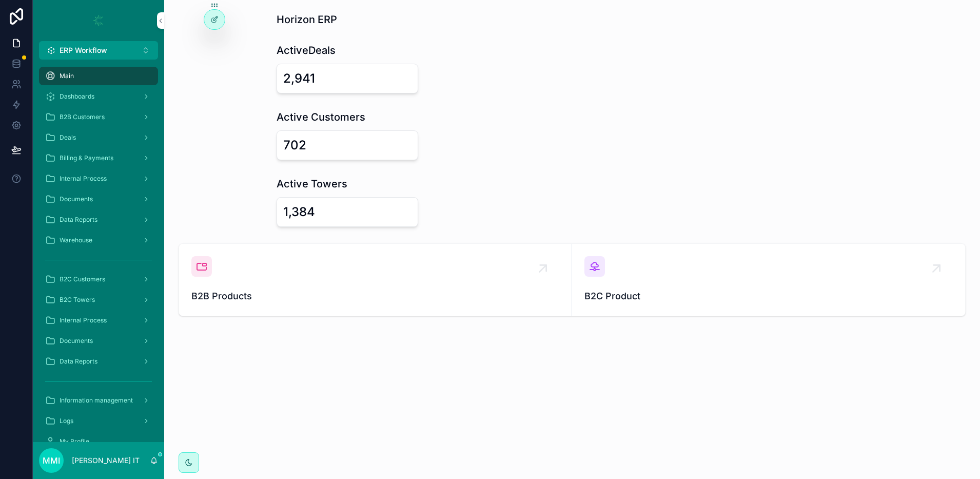  I want to click on div: scrollable content, so click(98, 251).